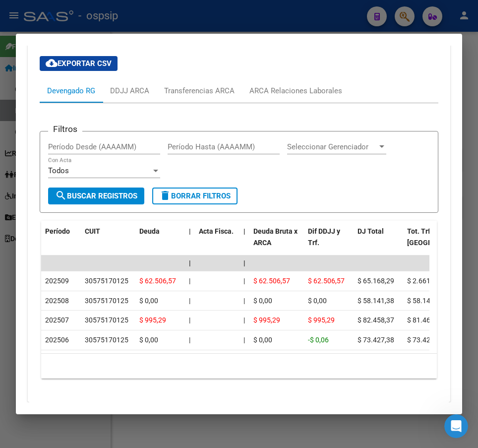 This screenshot has width=478, height=448. Describe the element at coordinates (61, 242) in the screenshot. I see `datatable-header-cell: Período` at that location.